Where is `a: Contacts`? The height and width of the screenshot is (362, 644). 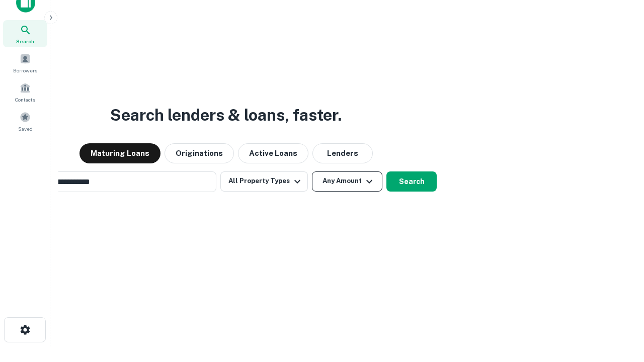 a: Contacts is located at coordinates (25, 92).